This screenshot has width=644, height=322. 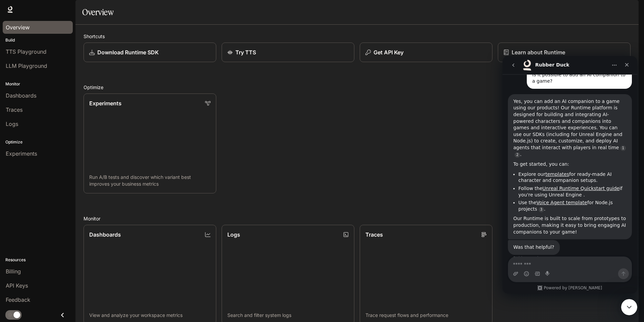 What do you see at coordinates (68, 108) in the screenshot?
I see `div: To get started, you can:` at bounding box center [68, 108].